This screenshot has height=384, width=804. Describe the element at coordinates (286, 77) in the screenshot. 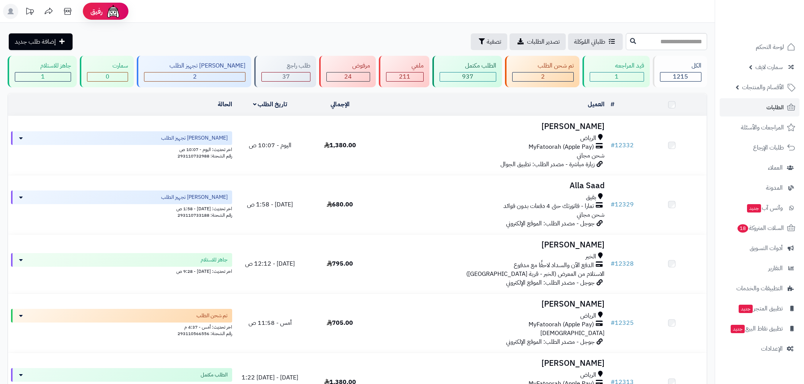

I see `span: 37` at that location.